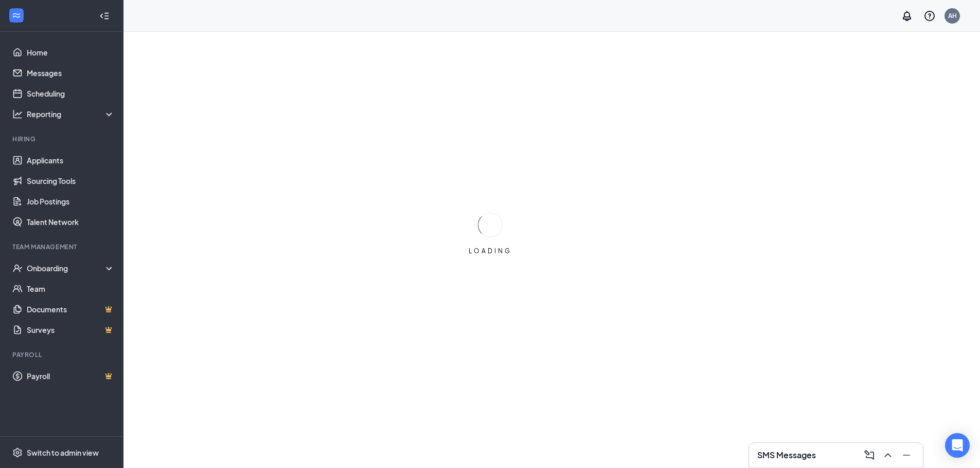 The image size is (980, 468). Describe the element at coordinates (71, 114) in the screenshot. I see `div: Reporting` at that location.